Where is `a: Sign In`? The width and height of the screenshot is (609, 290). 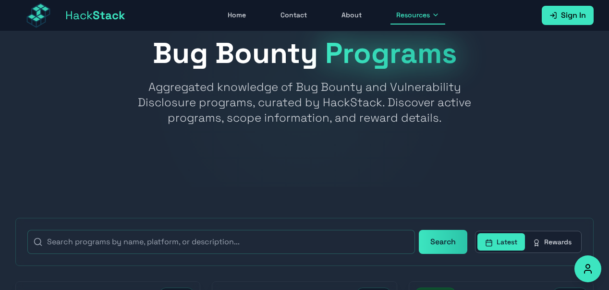 a: Sign In is located at coordinates (568, 15).